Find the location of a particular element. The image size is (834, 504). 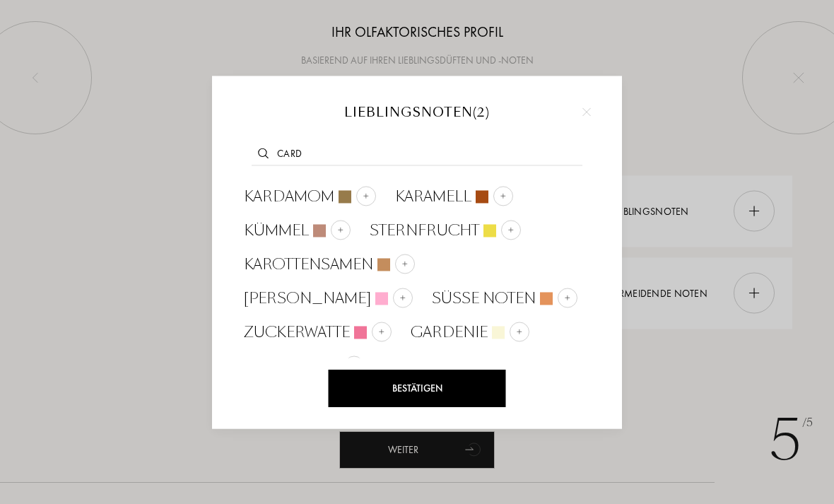

div: Lieblingsnoten ( 2 ) is located at coordinates (417, 113).